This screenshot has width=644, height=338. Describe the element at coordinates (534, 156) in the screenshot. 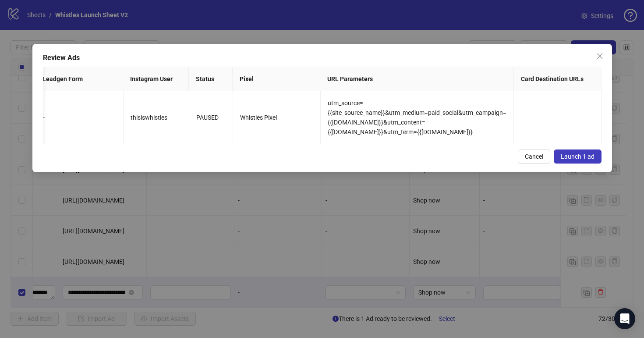

I see `button: Cancel` at that location.